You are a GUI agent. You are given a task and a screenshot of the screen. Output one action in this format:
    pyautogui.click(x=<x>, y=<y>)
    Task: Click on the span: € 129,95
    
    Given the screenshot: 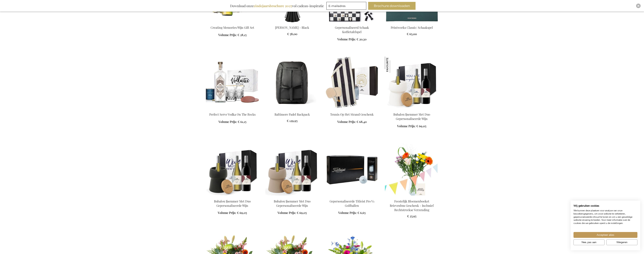 What is the action you would take?
    pyautogui.click(x=292, y=121)
    